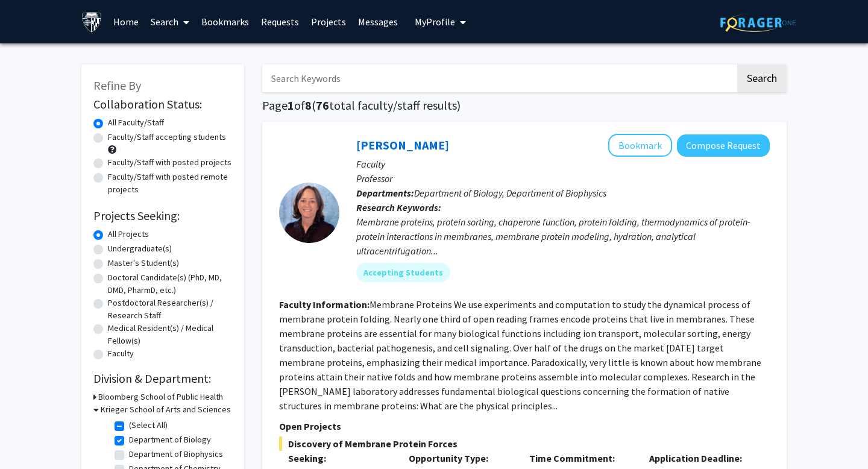  What do you see at coordinates (121, 354) in the screenshot?
I see `label: Faculty` at bounding box center [121, 354].